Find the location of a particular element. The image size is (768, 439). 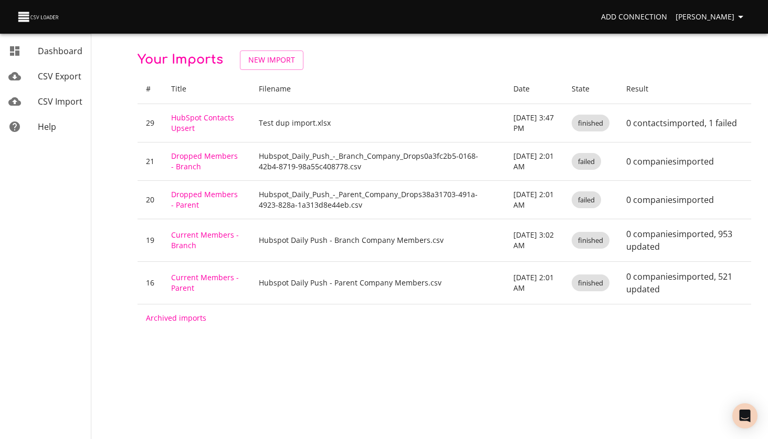

a: New Import is located at coordinates (272, 60).